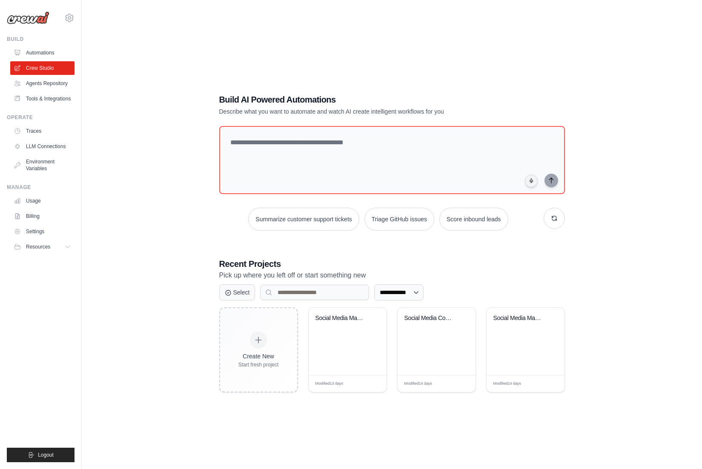  Describe the element at coordinates (42, 216) in the screenshot. I see `a: Billing` at that location.